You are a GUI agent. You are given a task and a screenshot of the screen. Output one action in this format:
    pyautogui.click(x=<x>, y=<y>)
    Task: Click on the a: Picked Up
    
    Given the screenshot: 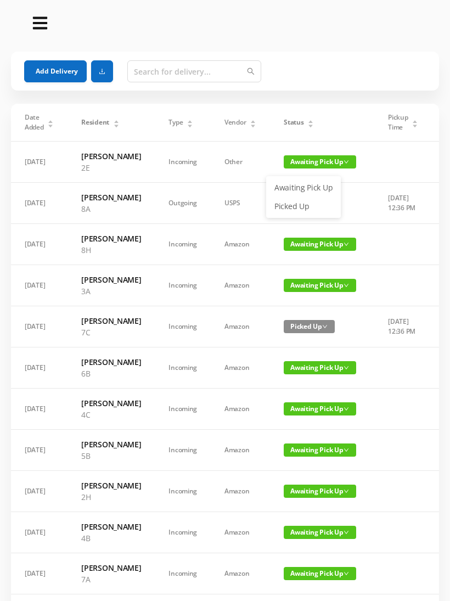 What is the action you would take?
    pyautogui.click(x=303, y=206)
    